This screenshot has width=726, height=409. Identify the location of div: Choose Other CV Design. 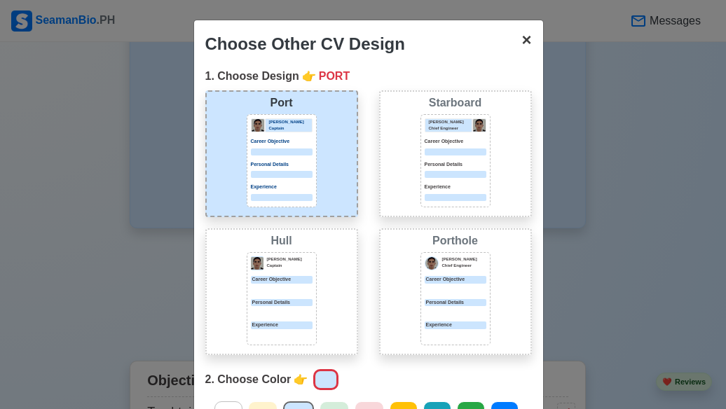
(305, 44).